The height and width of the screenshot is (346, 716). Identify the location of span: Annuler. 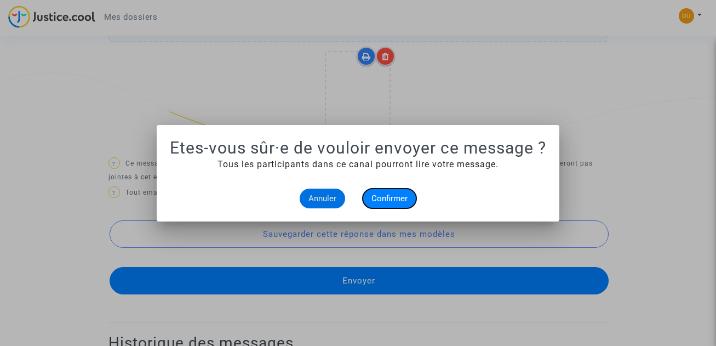
(322, 198).